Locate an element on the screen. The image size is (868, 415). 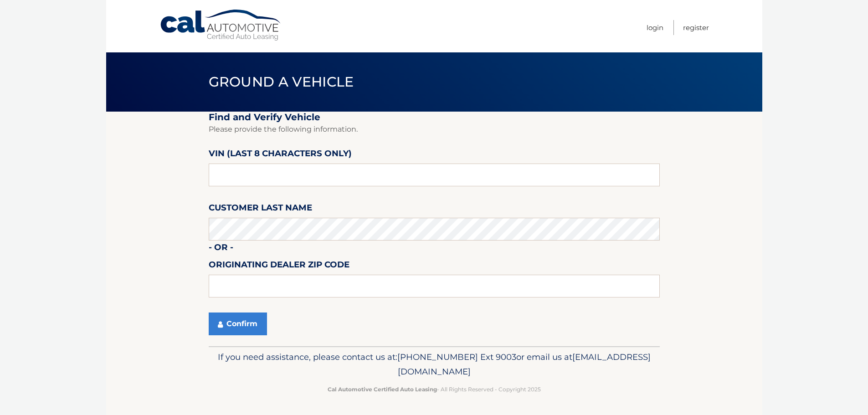
label: VIN (last 8 characters only) is located at coordinates (280, 154).